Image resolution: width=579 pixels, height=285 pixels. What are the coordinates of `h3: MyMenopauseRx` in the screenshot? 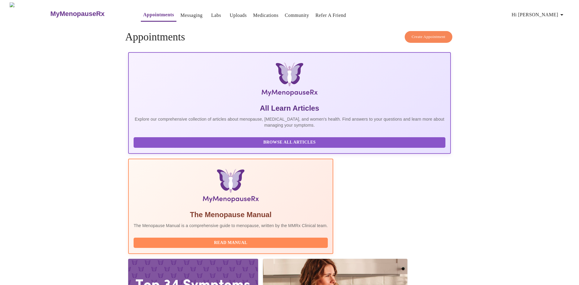 It's located at (78, 14).